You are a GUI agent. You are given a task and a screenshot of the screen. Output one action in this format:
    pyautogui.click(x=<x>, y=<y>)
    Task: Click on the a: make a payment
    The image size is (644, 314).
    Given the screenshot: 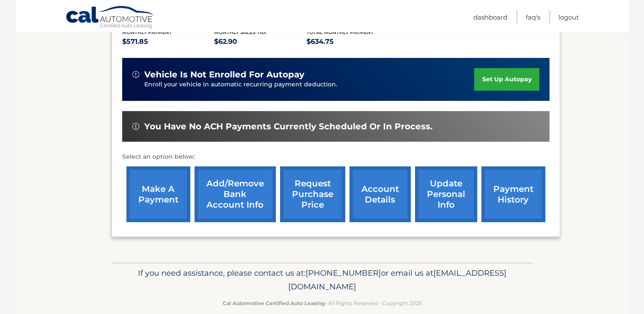 What is the action you would take?
    pyautogui.click(x=158, y=194)
    